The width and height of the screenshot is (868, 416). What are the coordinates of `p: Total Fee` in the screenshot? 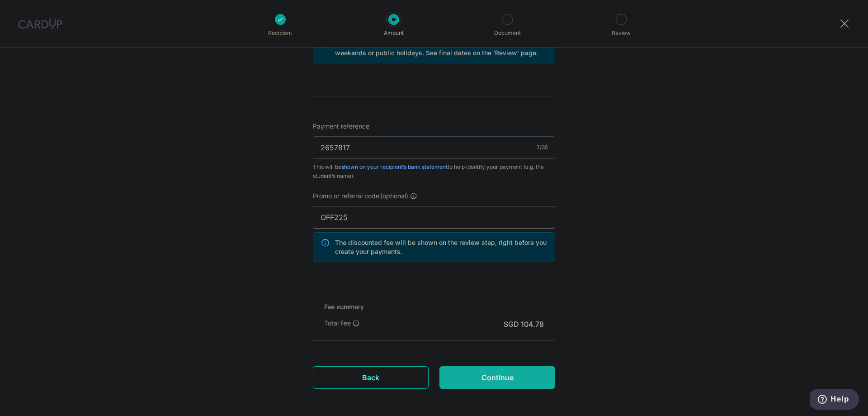 It's located at (337, 323).